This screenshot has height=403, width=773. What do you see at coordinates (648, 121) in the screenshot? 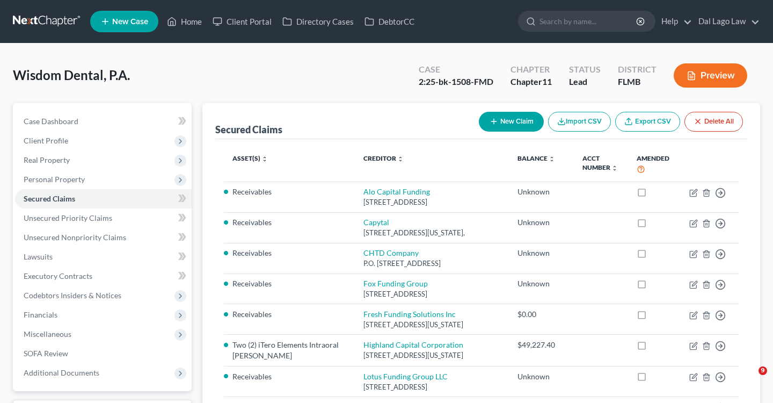
I see `a: Export CSV` at bounding box center [648, 121].